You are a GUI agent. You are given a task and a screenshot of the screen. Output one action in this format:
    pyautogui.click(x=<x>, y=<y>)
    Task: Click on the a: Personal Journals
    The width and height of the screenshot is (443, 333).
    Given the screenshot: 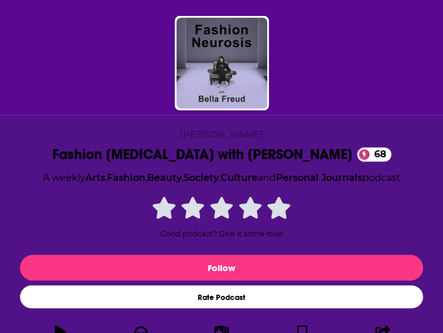 What is the action you would take?
    pyautogui.click(x=319, y=177)
    